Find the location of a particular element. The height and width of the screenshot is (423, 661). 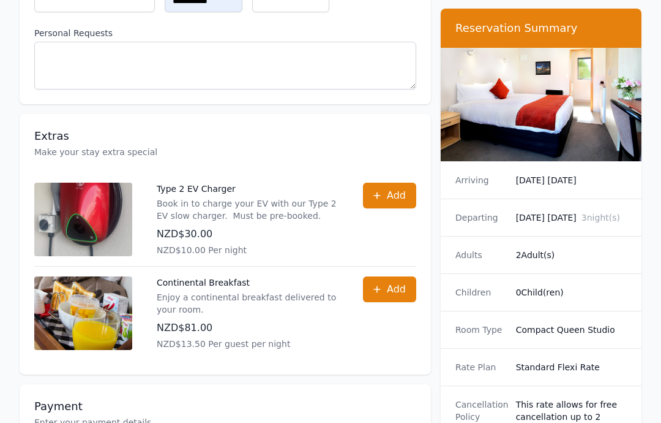

dt: Adults is located at coordinates (481, 254).